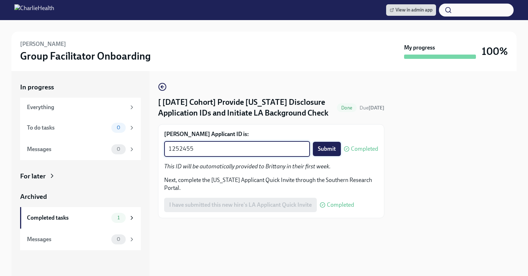 The width and height of the screenshot is (528, 276). What do you see at coordinates (33, 177) in the screenshot?
I see `div: For later` at bounding box center [33, 177].